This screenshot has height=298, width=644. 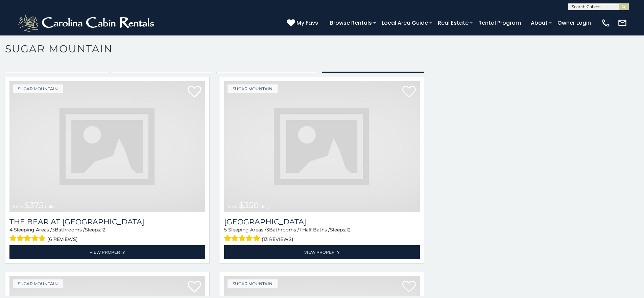 What do you see at coordinates (107, 147) in the screenshot?
I see `a: from $375 daily` at bounding box center [107, 147].